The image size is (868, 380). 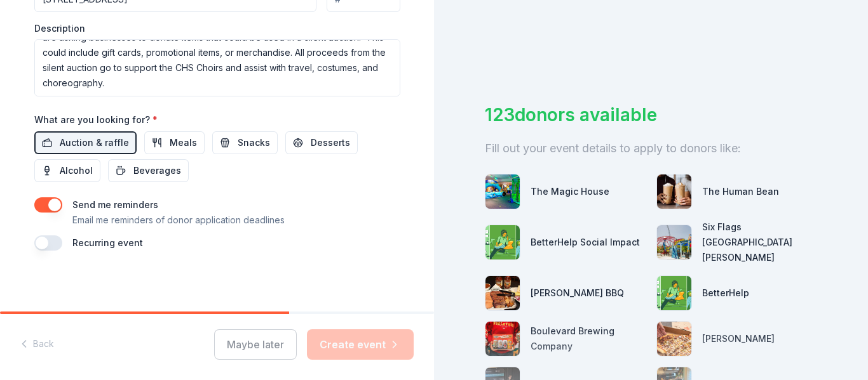 What do you see at coordinates (585, 242) in the screenshot?
I see `div: BetterHelp Social Impact` at bounding box center [585, 242].